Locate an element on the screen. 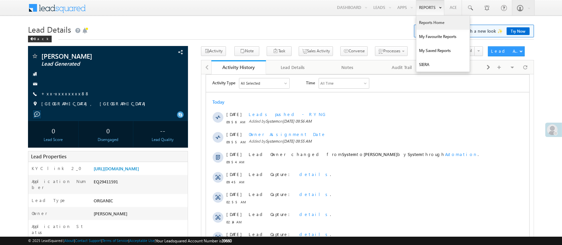 The width and height of the screenshot is (562, 245). a: Lead Details is located at coordinates (293, 67).